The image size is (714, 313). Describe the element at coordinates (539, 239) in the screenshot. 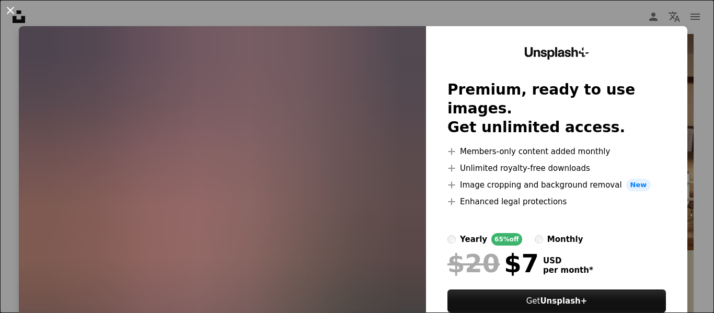

I see `input: monthly` at that location.